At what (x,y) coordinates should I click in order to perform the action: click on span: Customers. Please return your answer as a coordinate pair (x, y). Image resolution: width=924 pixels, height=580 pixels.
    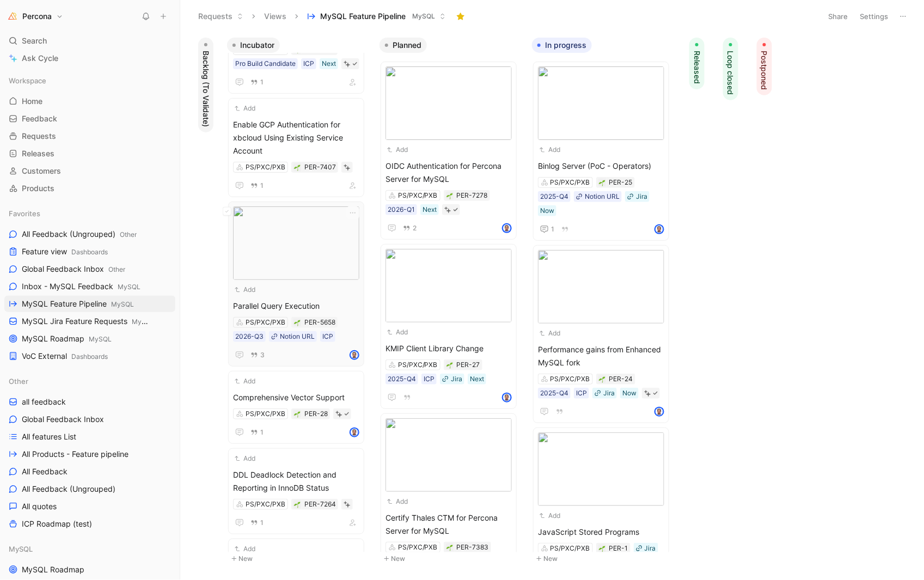
    Looking at the image, I should click on (41, 171).